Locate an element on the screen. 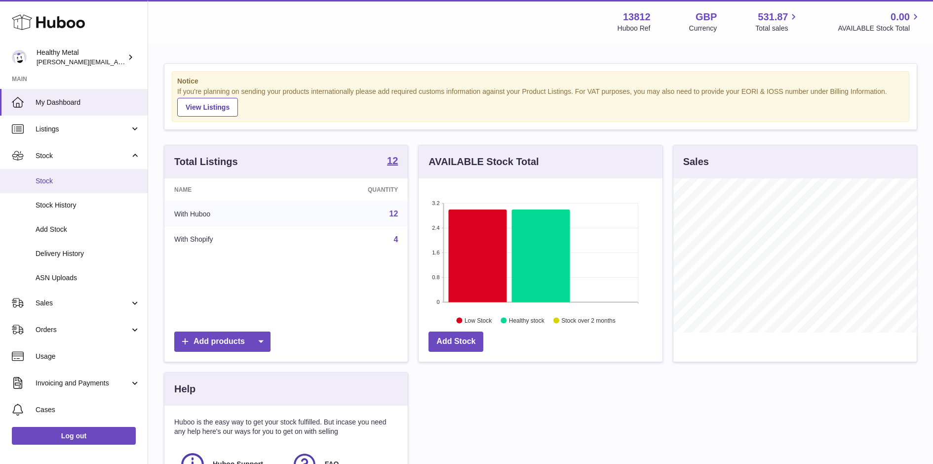  a: Add Stock is located at coordinates (456, 341).